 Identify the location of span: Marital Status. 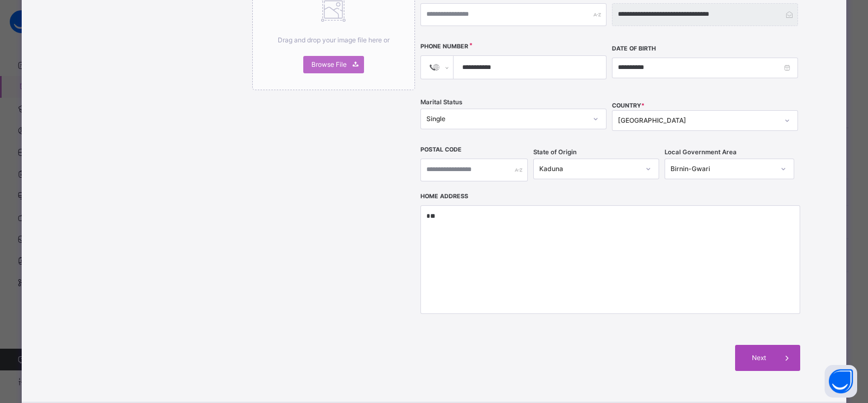
(441, 102).